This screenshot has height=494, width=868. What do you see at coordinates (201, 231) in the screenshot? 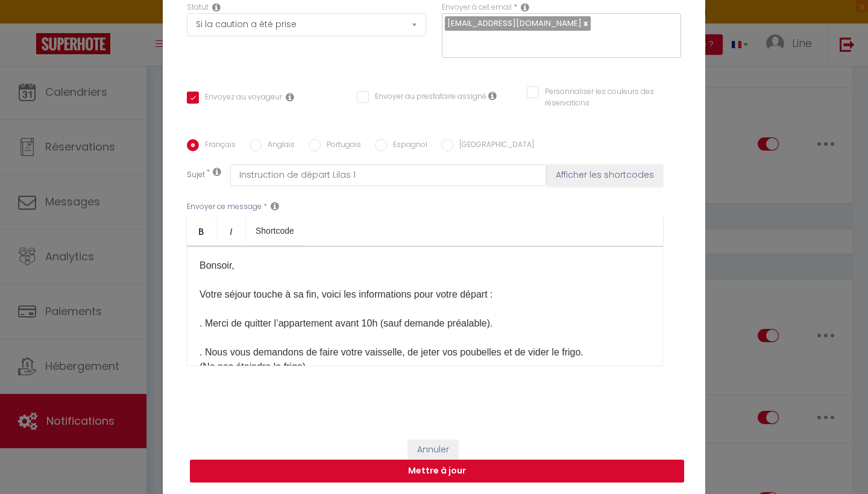
I see `a: Bold` at bounding box center [201, 231].